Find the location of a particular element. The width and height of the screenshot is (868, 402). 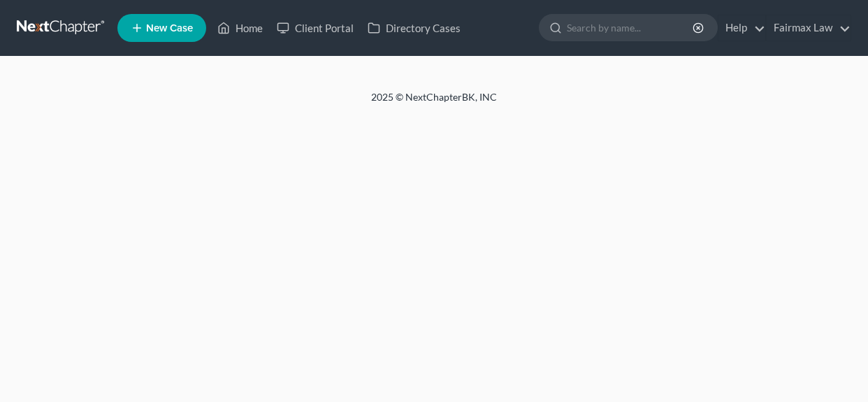

input: Search by name... is located at coordinates (631, 27).